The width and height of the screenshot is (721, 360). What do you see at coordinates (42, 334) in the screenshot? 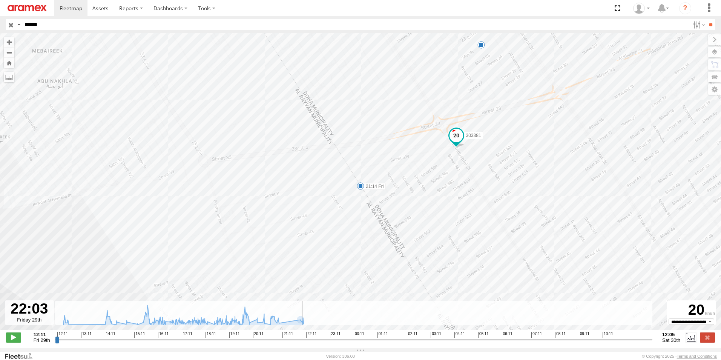
I see `strong: 12:11` at bounding box center [42, 334].